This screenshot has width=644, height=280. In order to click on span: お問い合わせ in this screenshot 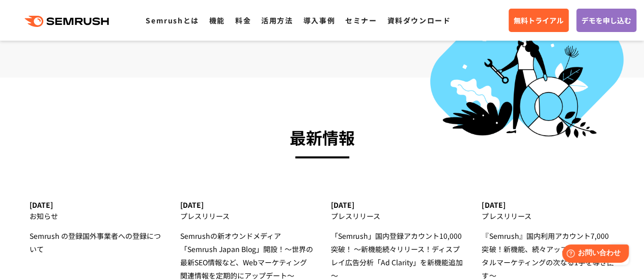, I will do `click(46, 13)`.